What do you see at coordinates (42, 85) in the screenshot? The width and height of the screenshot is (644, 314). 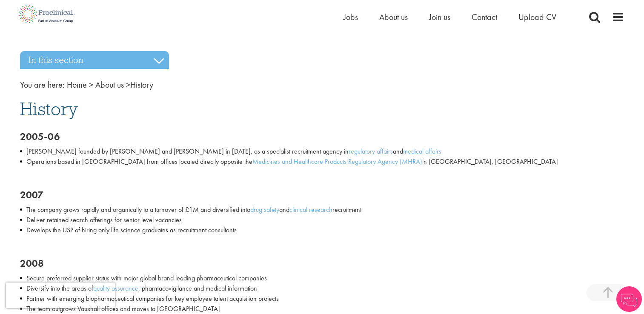 I see `span: You are here:` at bounding box center [42, 85].